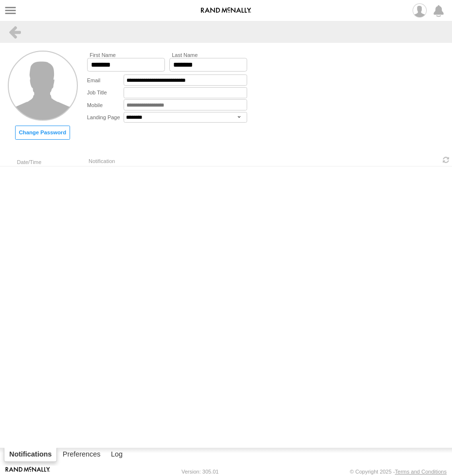  I want to click on div: Date/Time, so click(29, 162).